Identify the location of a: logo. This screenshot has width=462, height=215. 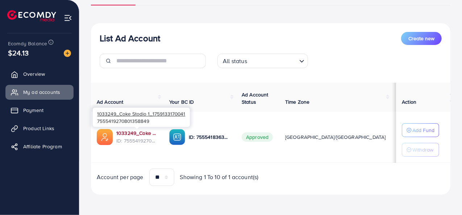
(31, 16).